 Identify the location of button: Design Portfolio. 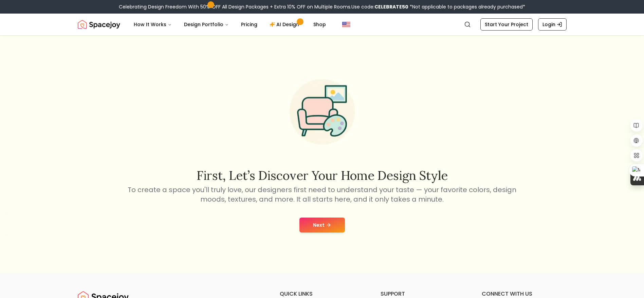
(206, 25).